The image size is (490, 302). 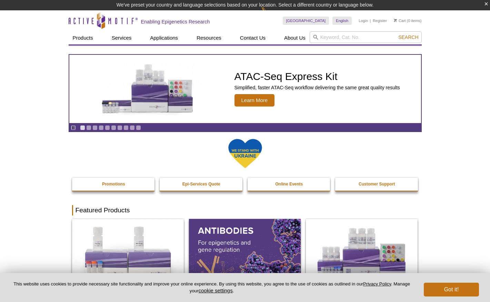 What do you see at coordinates (409, 37) in the screenshot?
I see `button: Search` at bounding box center [409, 37].